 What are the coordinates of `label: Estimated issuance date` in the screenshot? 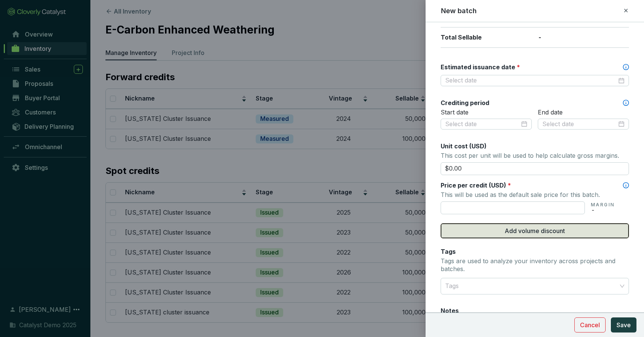 It's located at (480, 67).